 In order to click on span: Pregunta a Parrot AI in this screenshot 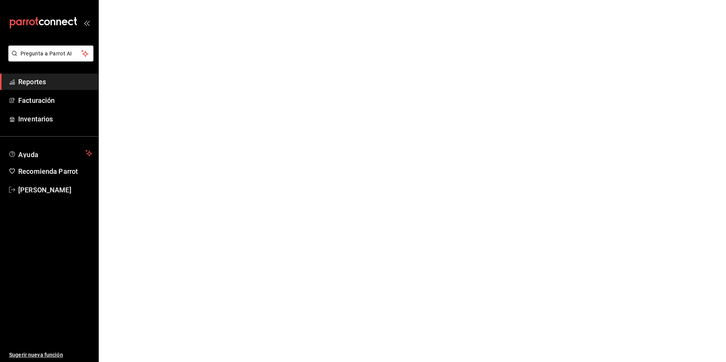, I will do `click(51, 54)`.